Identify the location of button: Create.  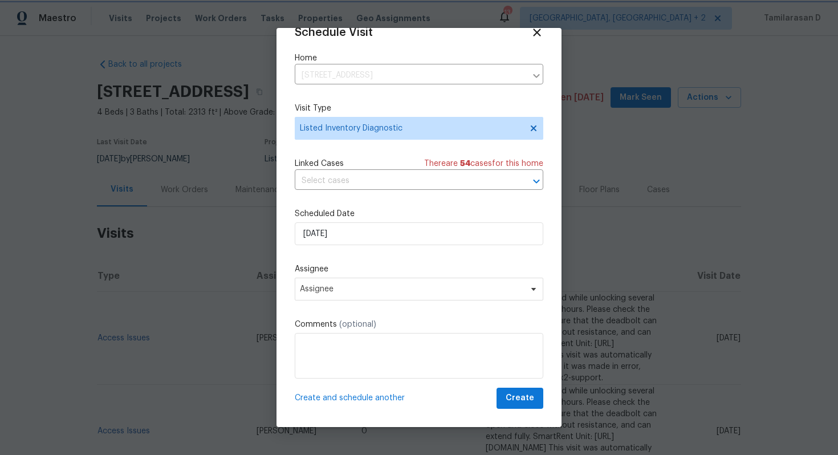
(520, 398).